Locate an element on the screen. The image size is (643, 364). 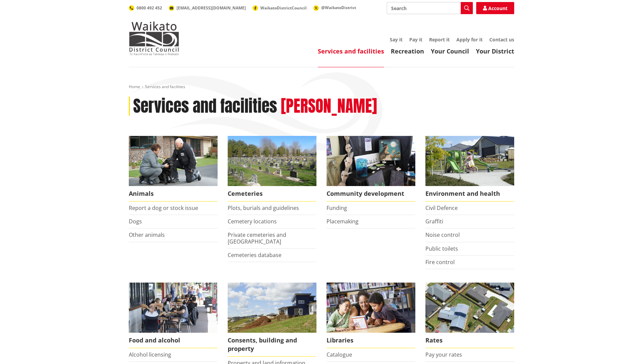
a: WaikatoDistrictCouncil is located at coordinates (280, 8).